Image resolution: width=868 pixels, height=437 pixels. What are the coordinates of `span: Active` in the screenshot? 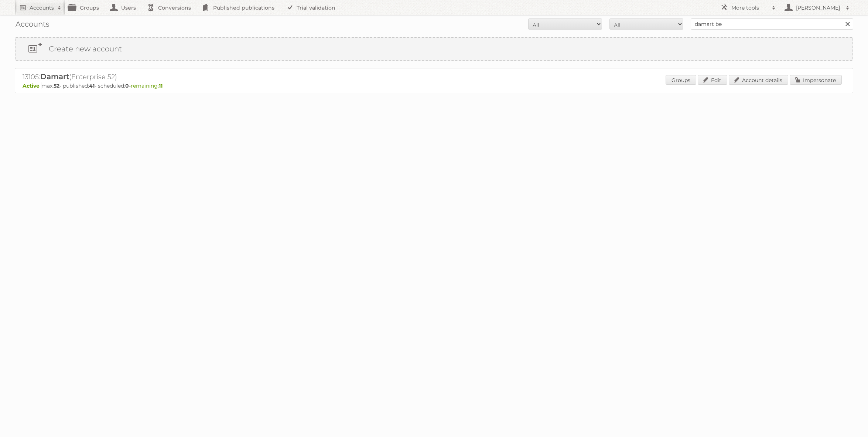 It's located at (32, 86).